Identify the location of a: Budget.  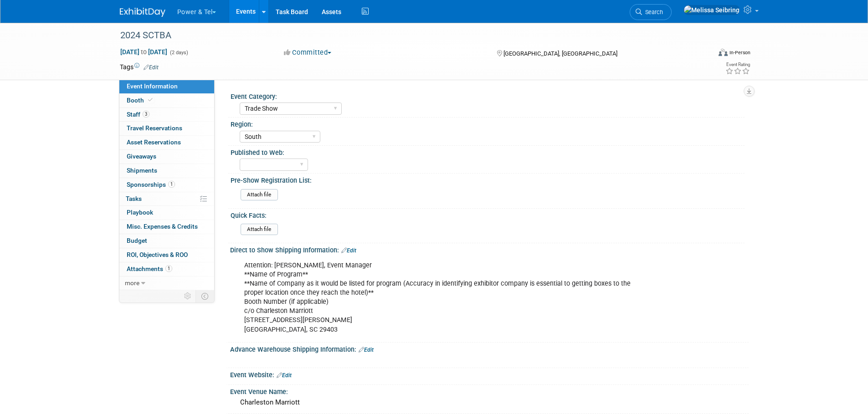
(167, 241).